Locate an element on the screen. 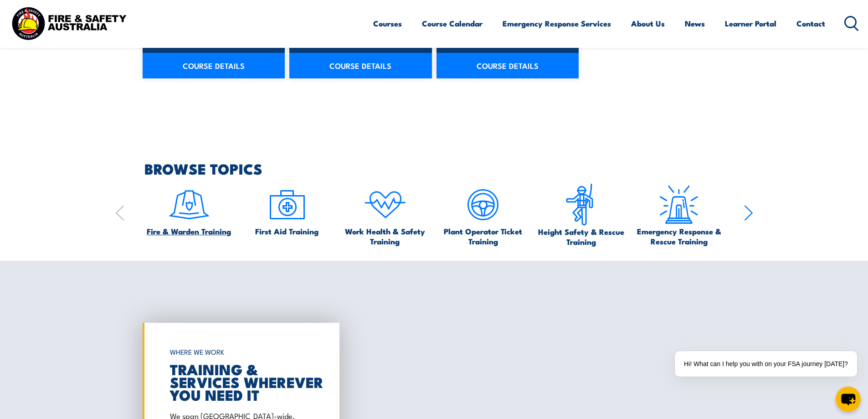  span: Plant Operator Ticket Training is located at coordinates (483, 236).